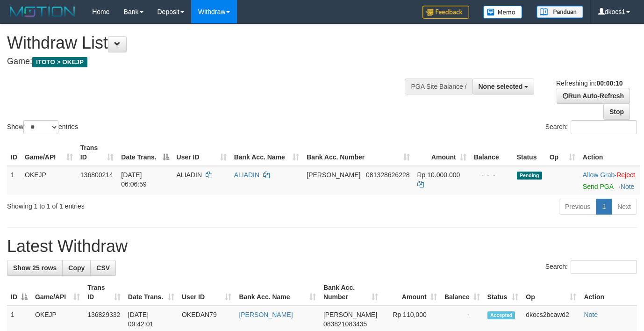 The image size is (644, 331). What do you see at coordinates (439, 86) in the screenshot?
I see `div: PGA Site Balance /` at bounding box center [439, 86].